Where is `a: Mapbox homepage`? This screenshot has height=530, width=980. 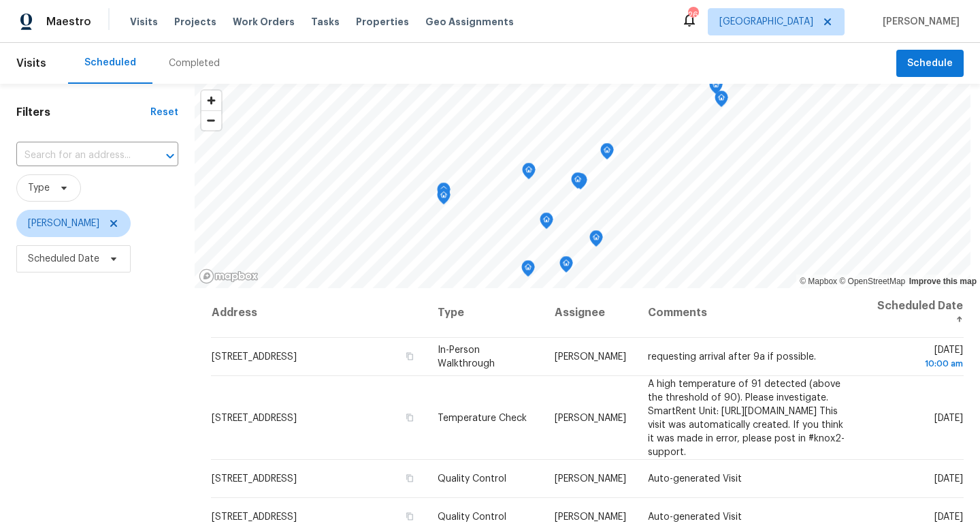
a: Mapbox homepage is located at coordinates (229, 276).